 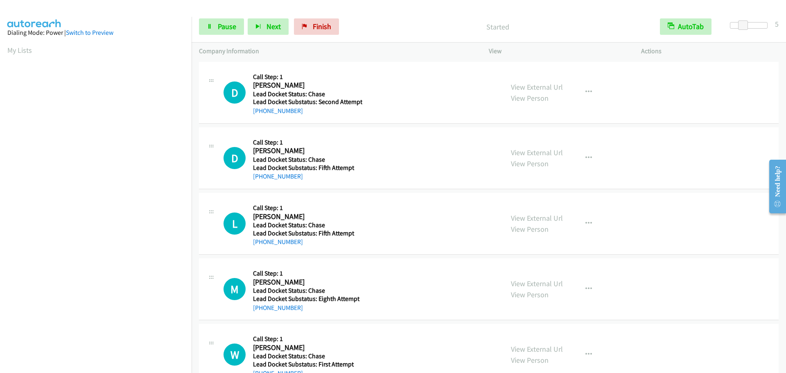 I want to click on p: Actions, so click(x=709, y=51).